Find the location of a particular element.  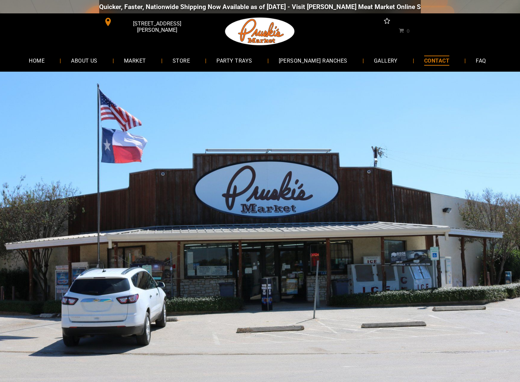

a: PARTY TRAYS is located at coordinates (234, 60).